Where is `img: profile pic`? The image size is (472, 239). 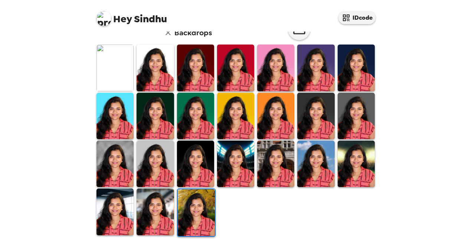
img: profile pic is located at coordinates (104, 19).